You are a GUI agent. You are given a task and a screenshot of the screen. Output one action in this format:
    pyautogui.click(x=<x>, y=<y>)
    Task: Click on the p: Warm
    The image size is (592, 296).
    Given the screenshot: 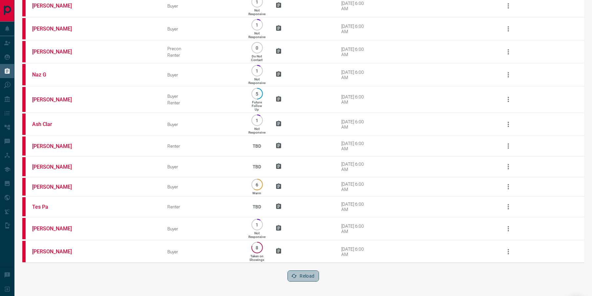 What is the action you would take?
    pyautogui.click(x=257, y=193)
    